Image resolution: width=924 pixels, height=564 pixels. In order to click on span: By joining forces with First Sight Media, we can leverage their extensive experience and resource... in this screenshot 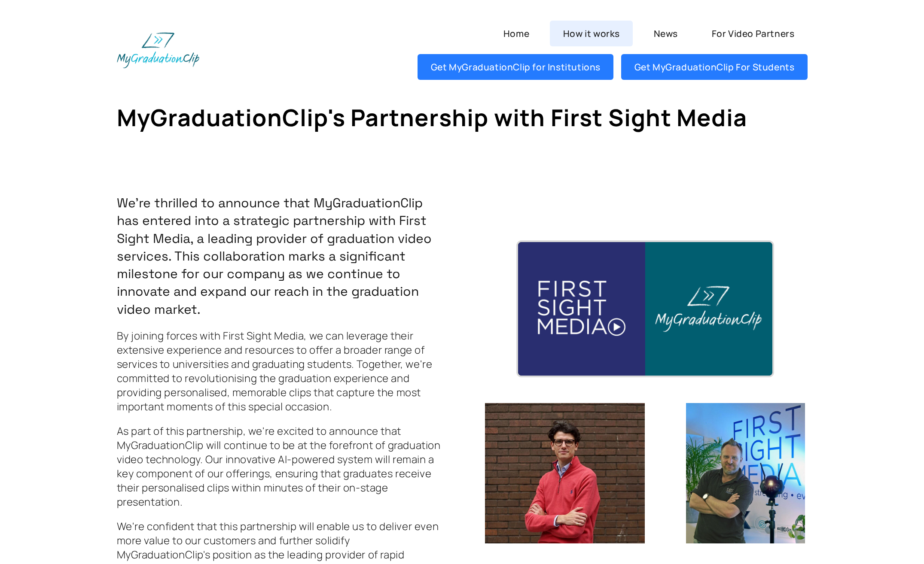, I will do `click(279, 371)`.